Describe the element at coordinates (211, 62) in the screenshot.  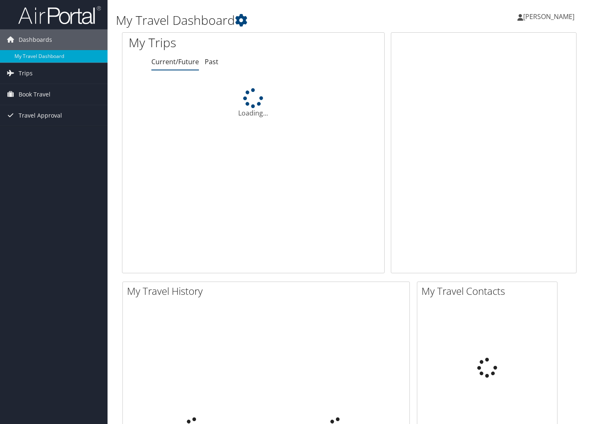
I see `a: Past` at that location.